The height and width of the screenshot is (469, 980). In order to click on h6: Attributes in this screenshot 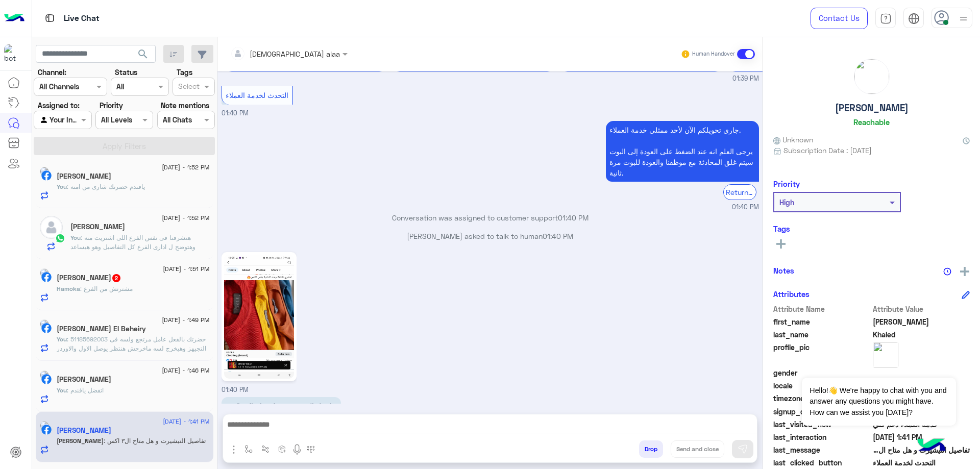, I will do `click(791, 294)`.